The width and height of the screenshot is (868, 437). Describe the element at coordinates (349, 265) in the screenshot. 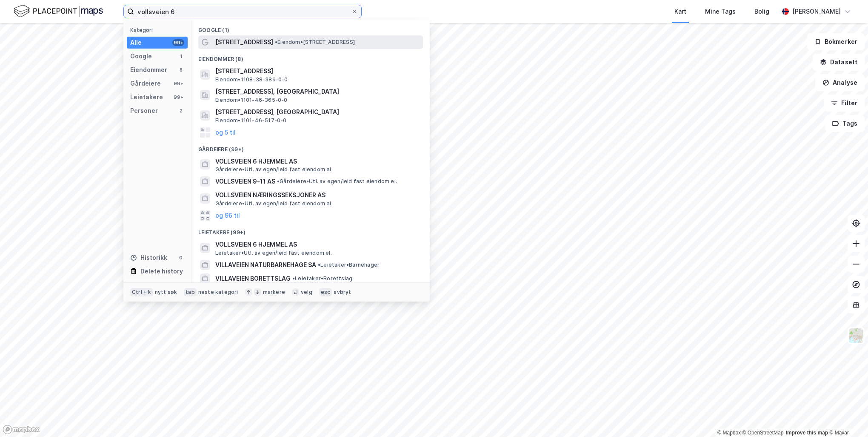

I see `span: Leietaker • Barnehager` at that location.